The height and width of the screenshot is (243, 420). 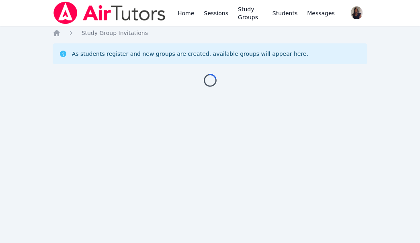 I want to click on span: Messages, so click(x=321, y=13).